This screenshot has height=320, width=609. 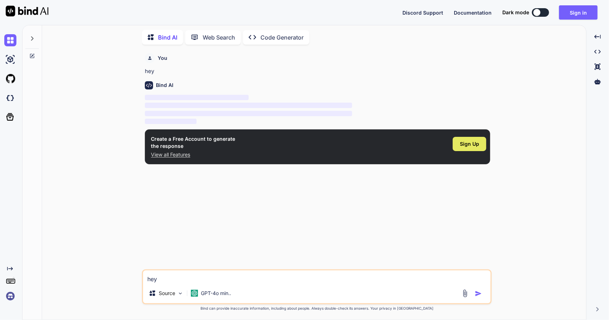 I want to click on p: Bind can provide inaccurate information, including about people. Always double-check its answers...., so click(x=317, y=308).